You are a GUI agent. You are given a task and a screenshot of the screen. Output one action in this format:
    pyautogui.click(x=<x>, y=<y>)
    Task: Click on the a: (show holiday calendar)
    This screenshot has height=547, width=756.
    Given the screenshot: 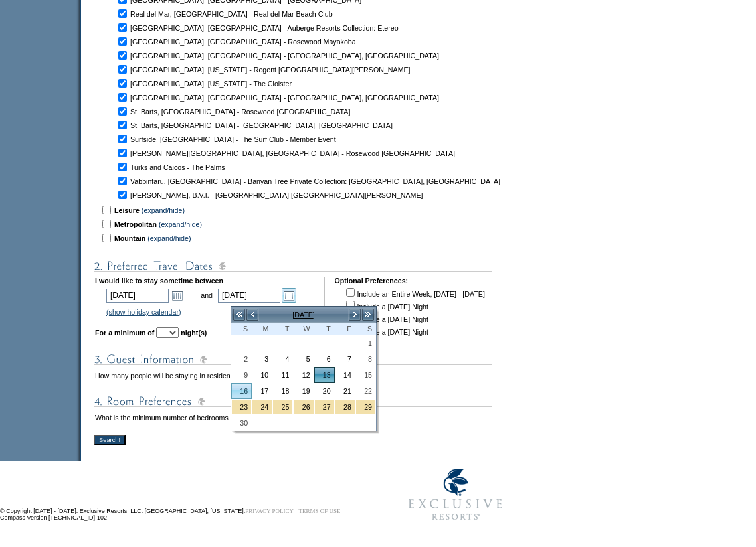 What is the action you would take?
    pyautogui.click(x=144, y=312)
    